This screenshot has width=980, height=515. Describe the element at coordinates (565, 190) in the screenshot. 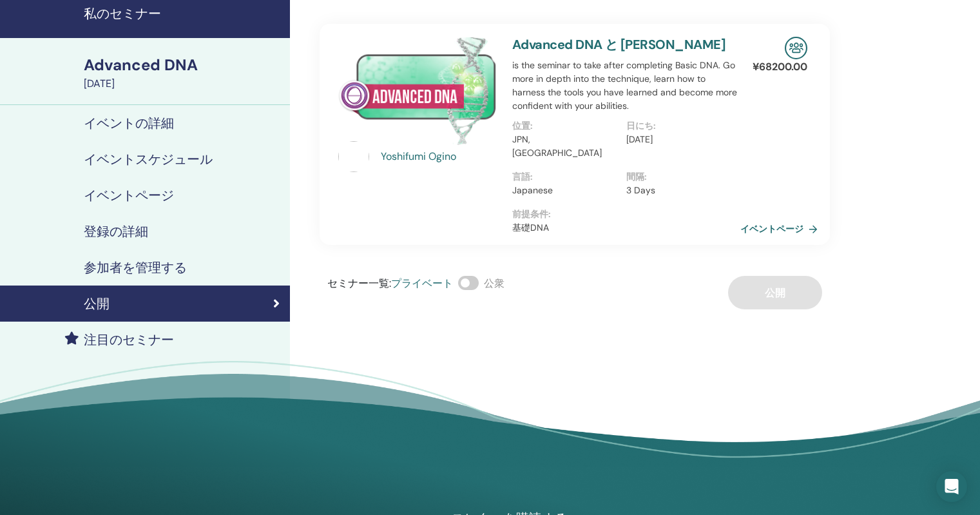

I see `p: Japanese` at that location.